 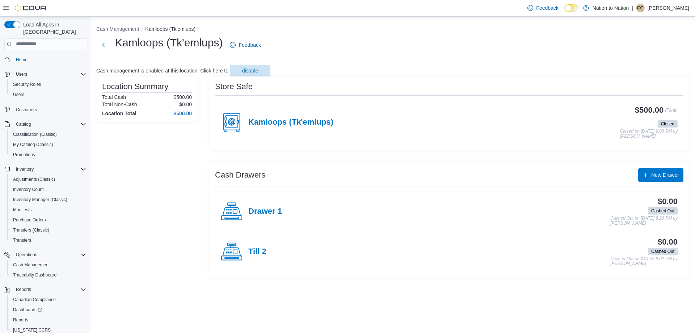 I want to click on img: Cova, so click(x=31, y=8).